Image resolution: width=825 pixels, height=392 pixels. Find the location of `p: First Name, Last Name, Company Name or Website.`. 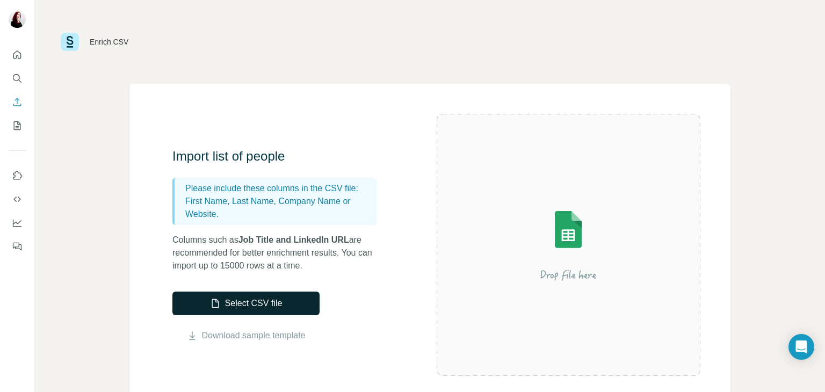

p: First Name, Last Name, Company Name or Website. is located at coordinates (279, 208).